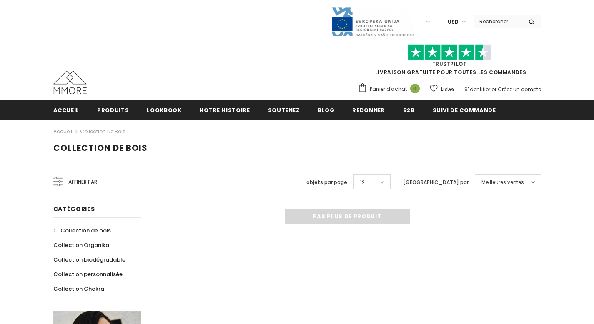 This screenshot has height=324, width=594. Describe the element at coordinates (373, 21) in the screenshot. I see `a: Javni Razpis` at that location.